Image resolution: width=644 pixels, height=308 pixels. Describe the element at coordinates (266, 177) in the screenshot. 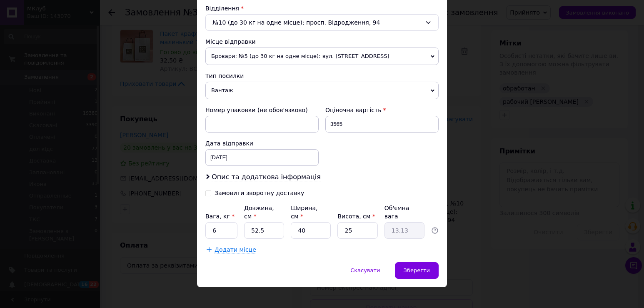

I see `span: Опис та додаткова інформація` at that location.